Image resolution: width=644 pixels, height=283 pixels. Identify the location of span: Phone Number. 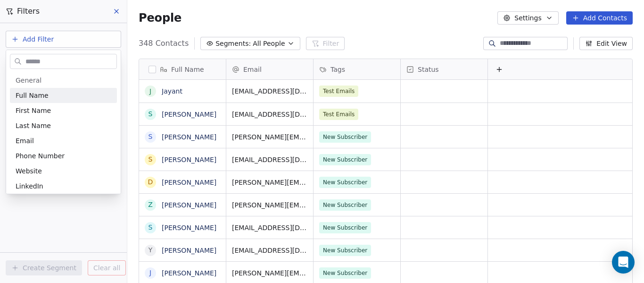
(40, 156).